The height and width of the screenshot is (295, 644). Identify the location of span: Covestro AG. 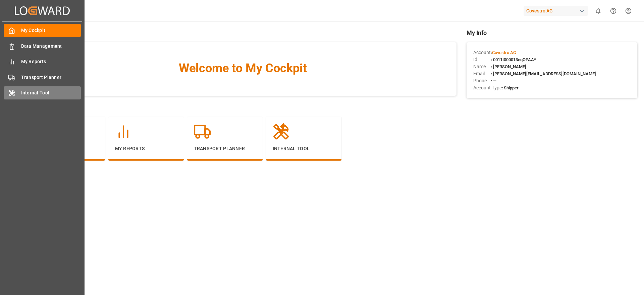
(504, 52).